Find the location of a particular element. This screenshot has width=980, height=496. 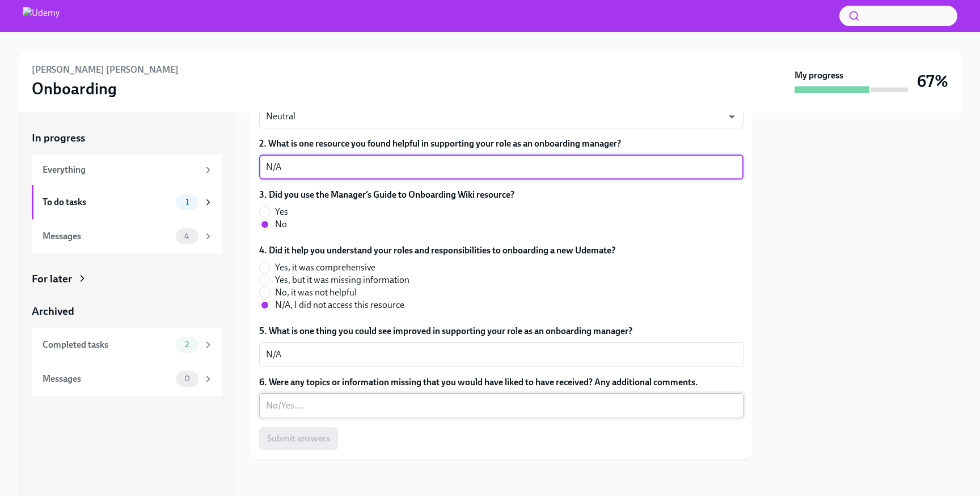

span: Yes, but it was missing information is located at coordinates (342, 280).